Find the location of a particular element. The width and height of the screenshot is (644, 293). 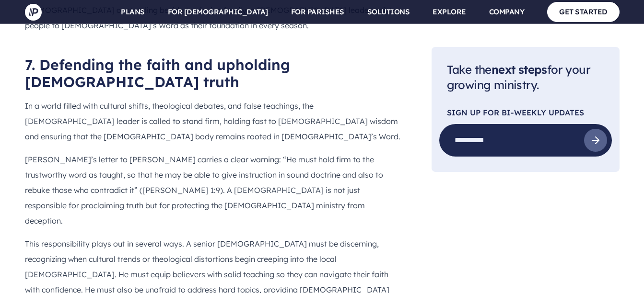

p: Sign Up For Bi-Weekly Updates is located at coordinates (525, 113).